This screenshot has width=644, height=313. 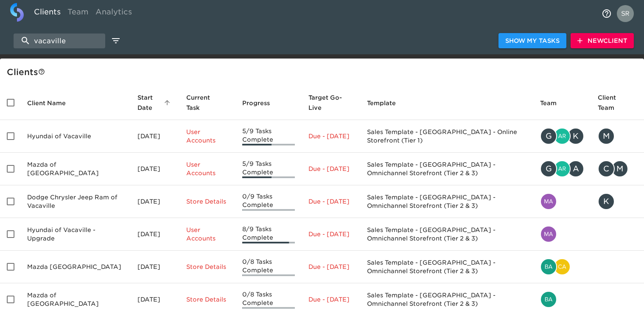 I want to click on button: Show My Tasks, so click(x=533, y=41).